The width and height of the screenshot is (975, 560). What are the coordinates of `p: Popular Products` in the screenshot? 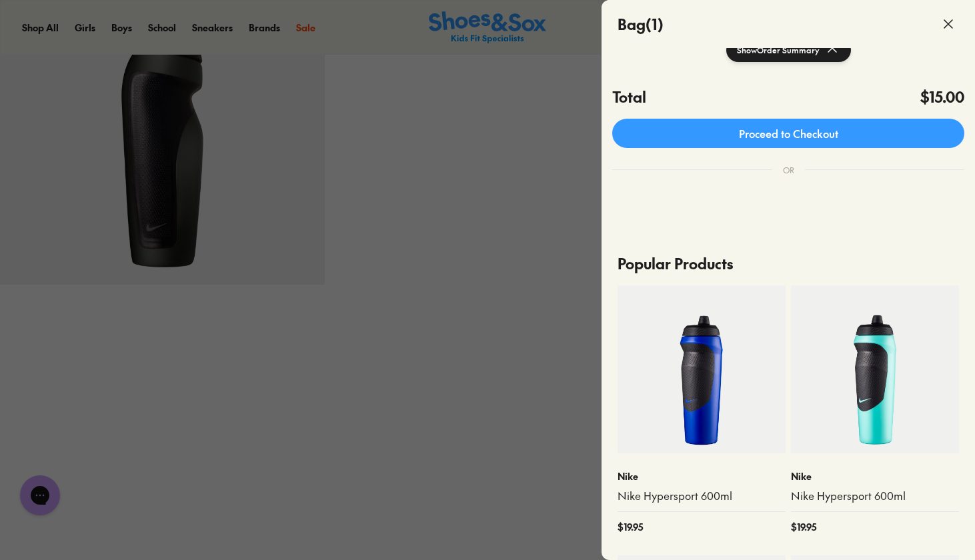 It's located at (788, 263).